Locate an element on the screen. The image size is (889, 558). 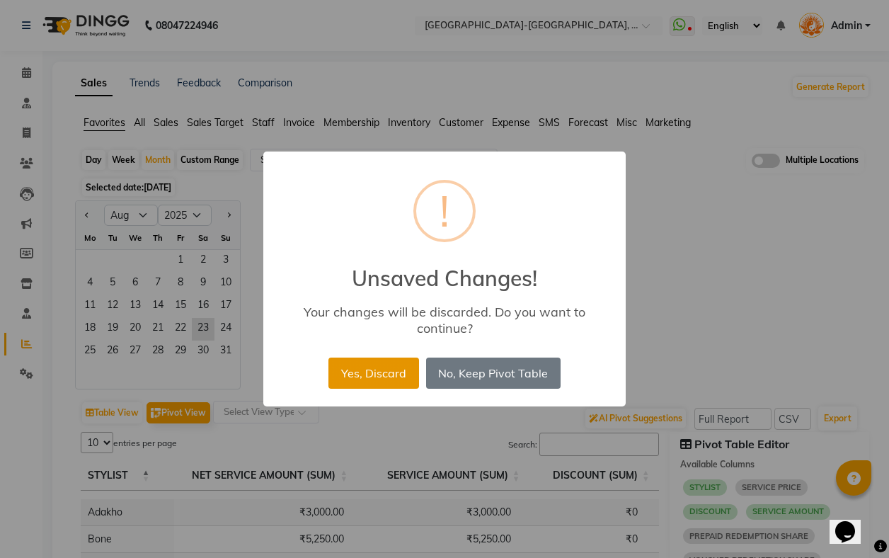
div: Your changes will be discarded. Do you want to continue? is located at coordinates (444, 320).